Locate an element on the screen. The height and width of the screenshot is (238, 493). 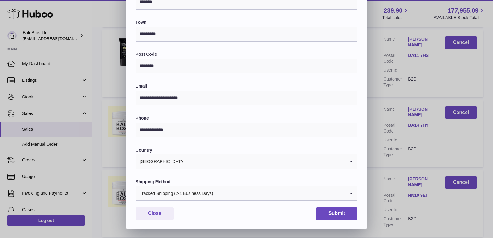
label: Shipping Method is located at coordinates (246, 182).